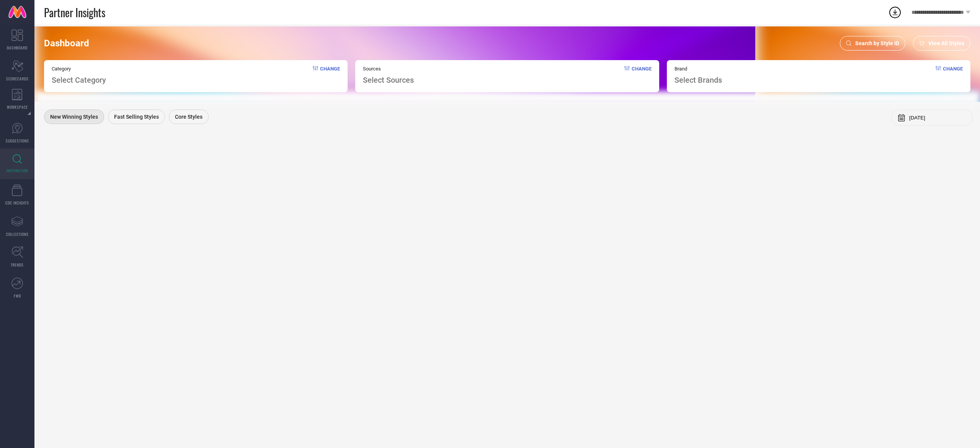 The height and width of the screenshot is (448, 980). I want to click on span: Brand, so click(698, 69).